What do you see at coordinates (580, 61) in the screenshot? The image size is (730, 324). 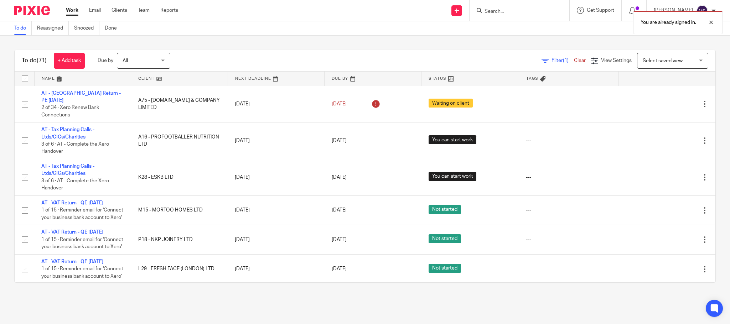 I see `a: Clear` at bounding box center [580, 61].